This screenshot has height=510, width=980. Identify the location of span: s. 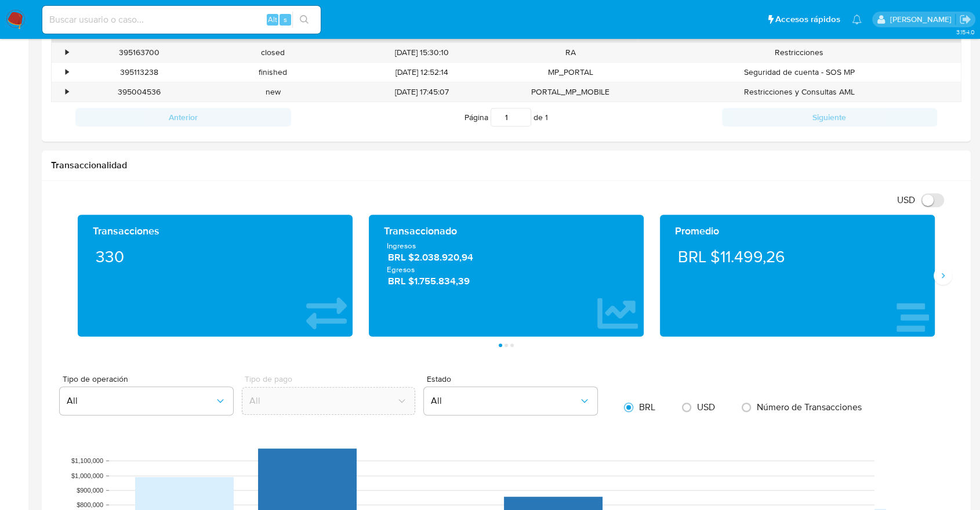
(286, 19).